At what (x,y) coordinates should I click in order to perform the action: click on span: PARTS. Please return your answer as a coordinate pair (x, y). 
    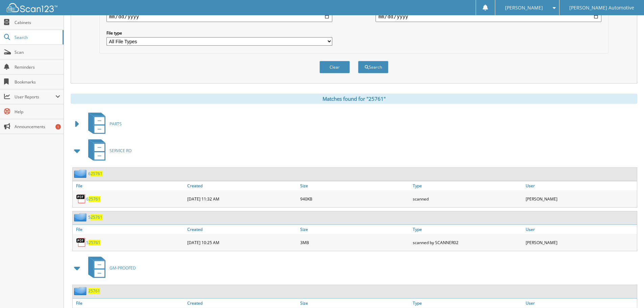
    Looking at the image, I should click on (116, 124).